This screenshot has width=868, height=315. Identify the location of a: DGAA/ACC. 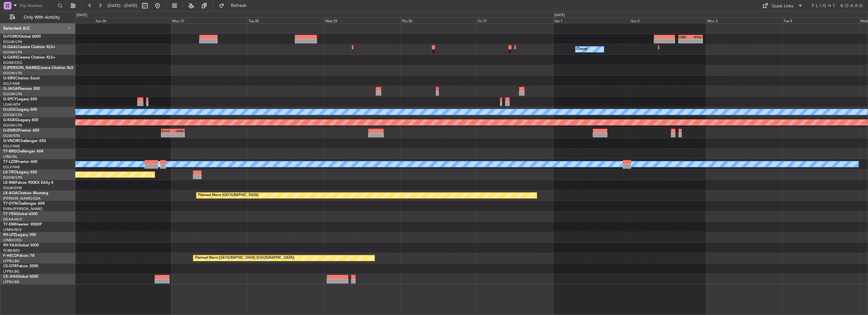
(12, 219).